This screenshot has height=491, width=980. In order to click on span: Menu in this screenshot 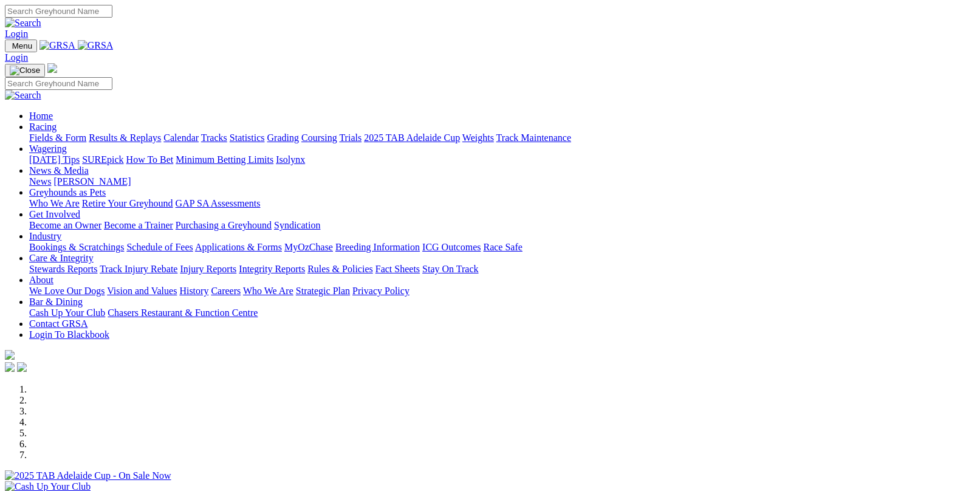, I will do `click(22, 45)`.